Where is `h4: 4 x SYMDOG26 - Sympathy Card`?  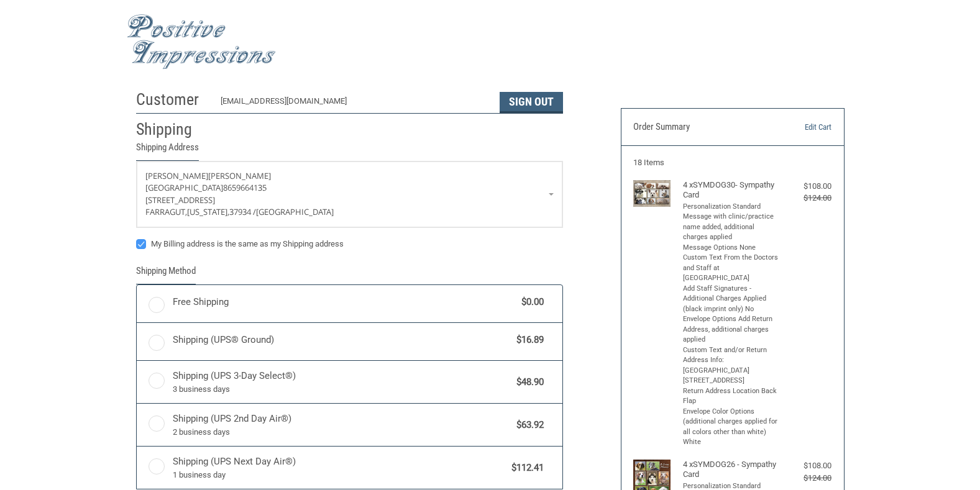 h4: 4 x SYMDOG26 - Sympathy Card is located at coordinates (731, 469).